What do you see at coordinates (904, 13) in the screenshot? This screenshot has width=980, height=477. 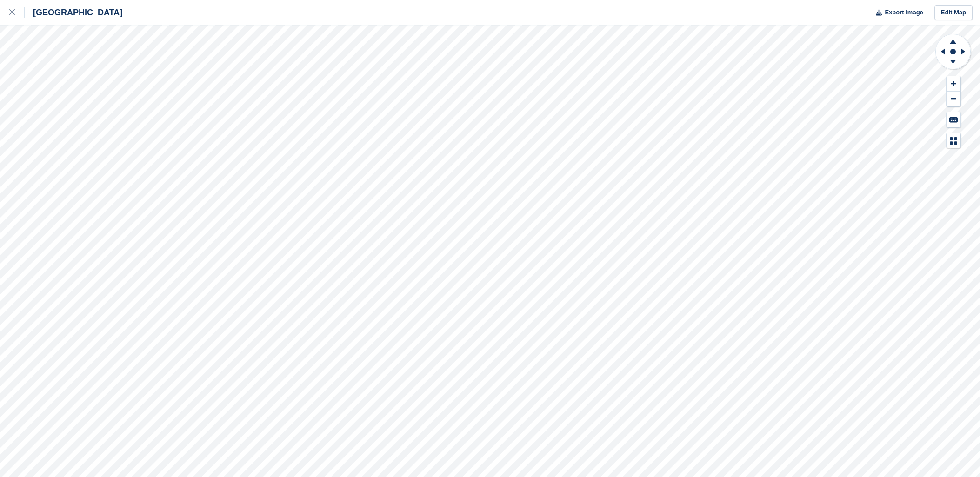 I see `span: Export Image` at bounding box center [904, 13].